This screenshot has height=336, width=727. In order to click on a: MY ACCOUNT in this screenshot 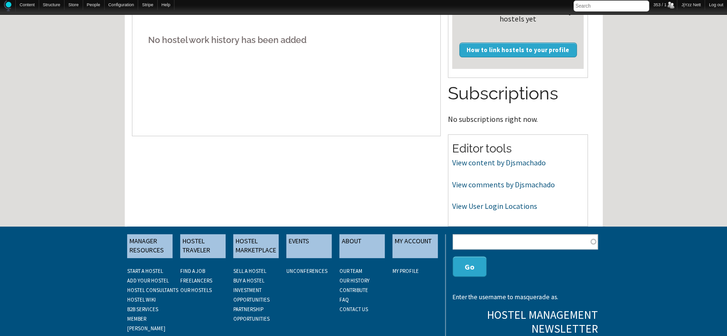, I will do `click(415, 246)`.